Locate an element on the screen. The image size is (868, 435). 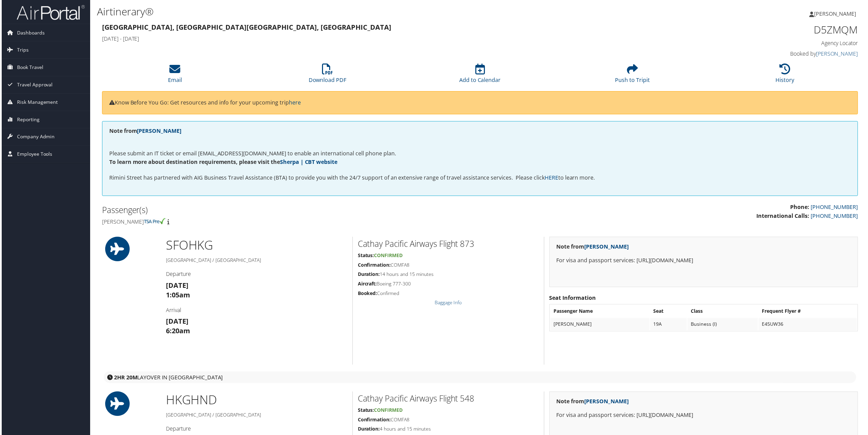
strong: 6:20am is located at coordinates (177, 332).